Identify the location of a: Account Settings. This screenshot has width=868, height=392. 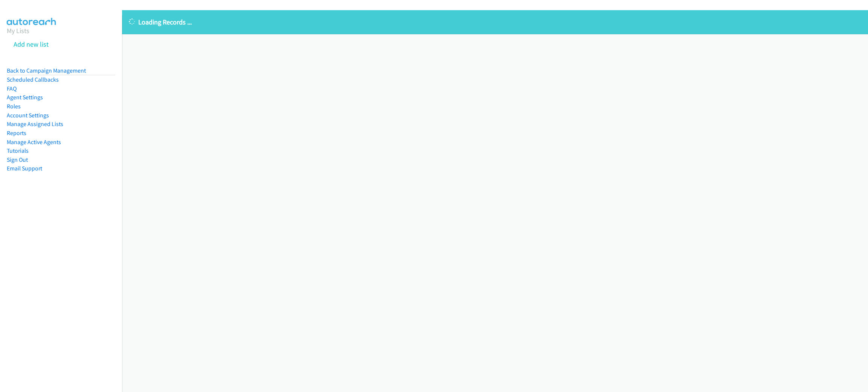
(28, 115).